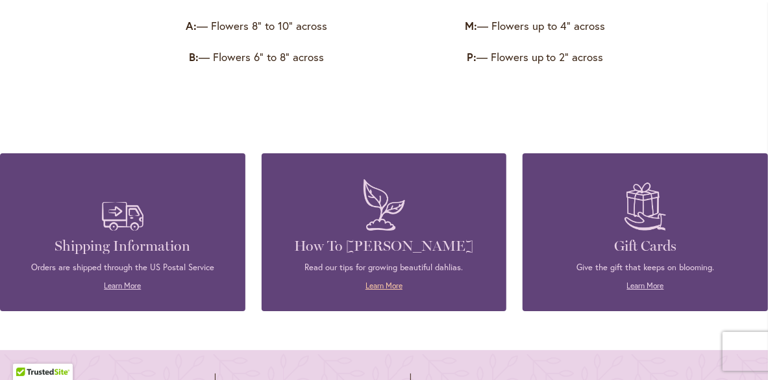  Describe the element at coordinates (645, 246) in the screenshot. I see `h4: Gift Cards` at that location.